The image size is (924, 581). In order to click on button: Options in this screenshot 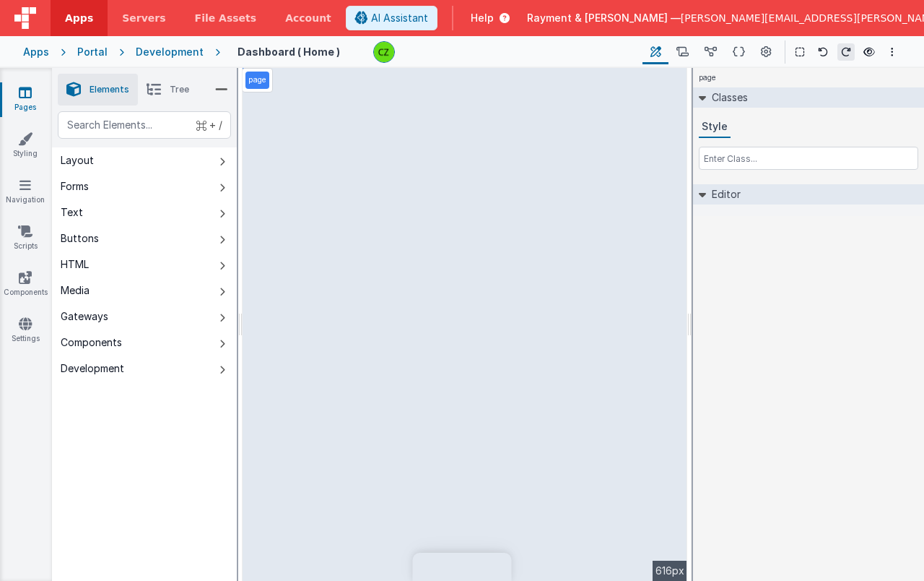, I will do `click(892, 52)`.